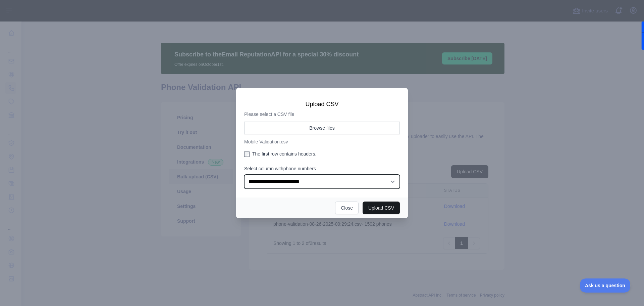  I want to click on button: Browse files, so click(322, 128).